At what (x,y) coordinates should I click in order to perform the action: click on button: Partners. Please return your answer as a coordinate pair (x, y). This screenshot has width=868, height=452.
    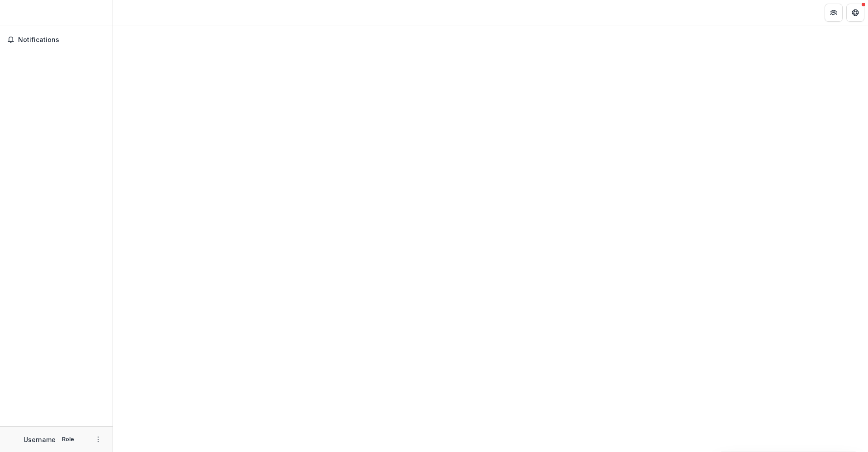
    Looking at the image, I should click on (833, 13).